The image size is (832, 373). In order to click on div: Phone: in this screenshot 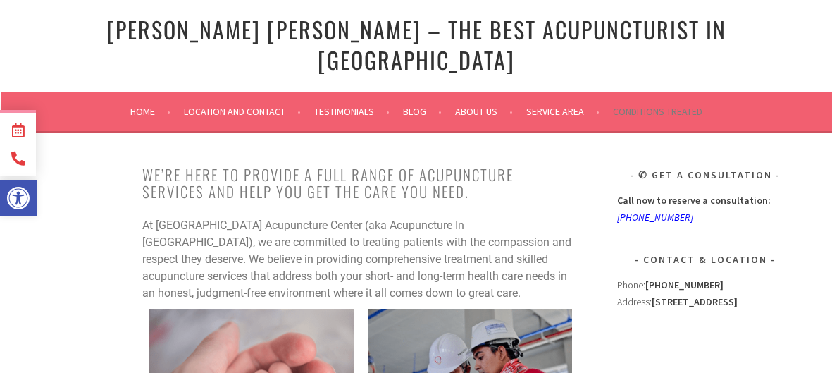, I will do `click(706, 285)`.